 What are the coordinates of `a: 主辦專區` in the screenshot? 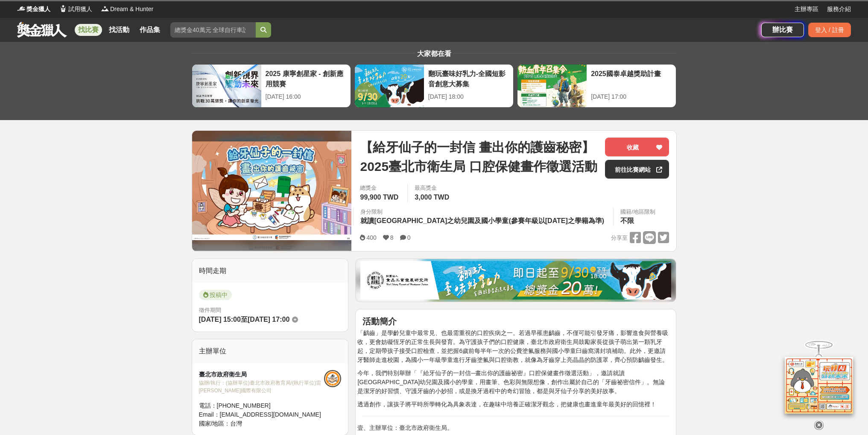 It's located at (807, 9).